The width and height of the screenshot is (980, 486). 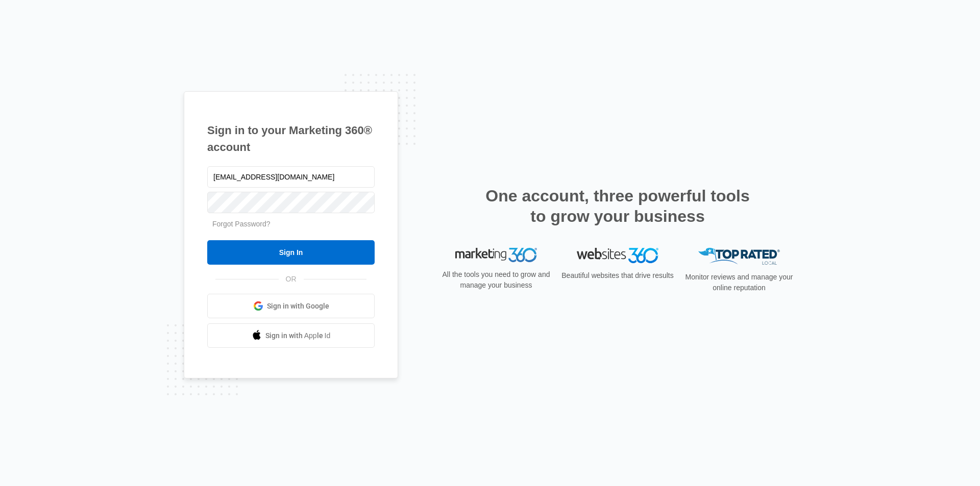 What do you see at coordinates (298, 306) in the screenshot?
I see `span: Sign in with Google` at bounding box center [298, 306].